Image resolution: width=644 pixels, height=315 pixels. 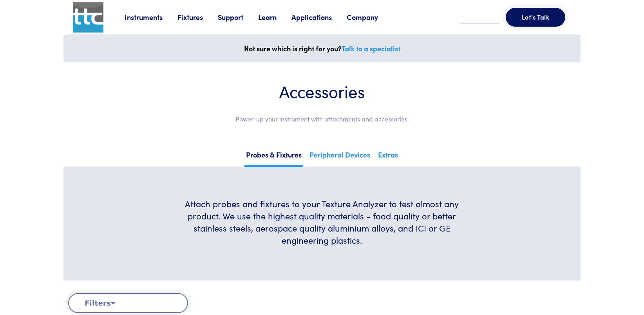 What do you see at coordinates (88, 18) in the screenshot?
I see `img: ttc_logo_1x1_v1.0.png` at bounding box center [88, 18].